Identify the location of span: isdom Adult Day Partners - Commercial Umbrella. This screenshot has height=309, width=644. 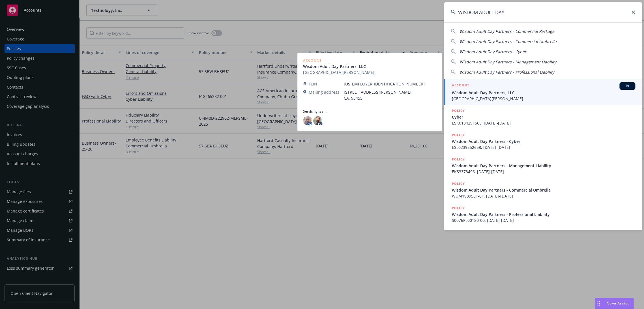
(510, 42).